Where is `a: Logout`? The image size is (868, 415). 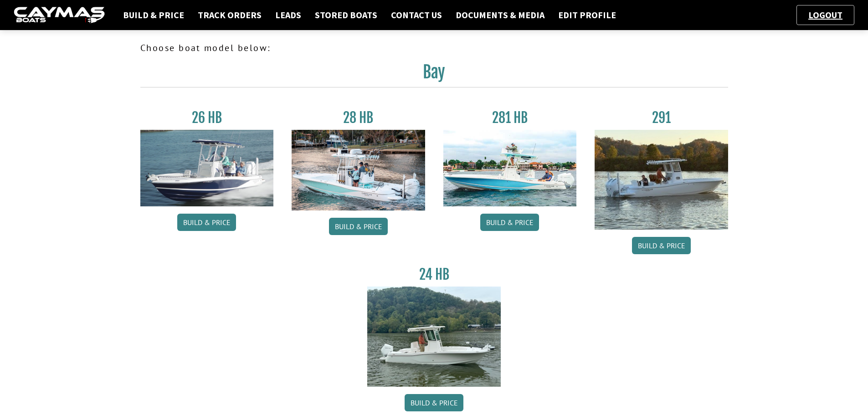 a: Logout is located at coordinates (825, 14).